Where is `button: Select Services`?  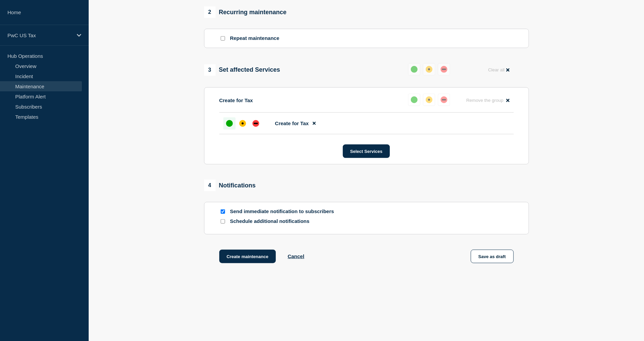 button: Select Services is located at coordinates (366, 151).